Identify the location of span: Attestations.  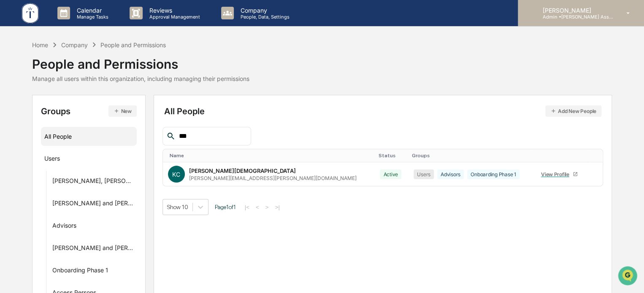
(87, 153).